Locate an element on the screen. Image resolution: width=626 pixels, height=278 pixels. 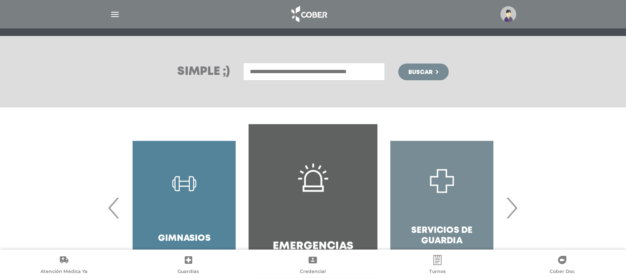
span: Previous is located at coordinates (114, 207).